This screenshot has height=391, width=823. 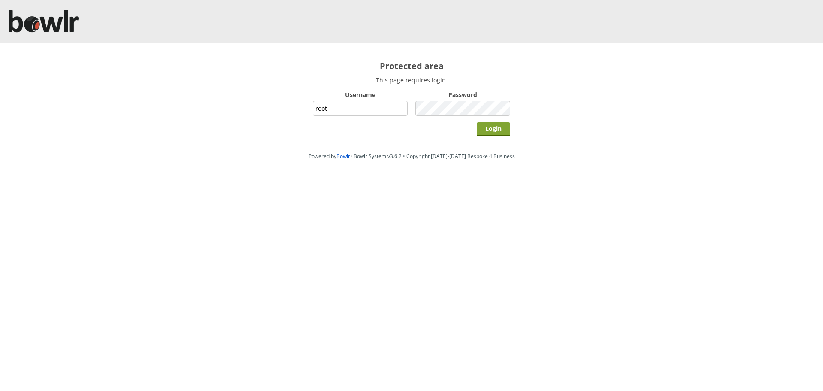 What do you see at coordinates (493, 129) in the screenshot?
I see `input: Login` at bounding box center [493, 129].